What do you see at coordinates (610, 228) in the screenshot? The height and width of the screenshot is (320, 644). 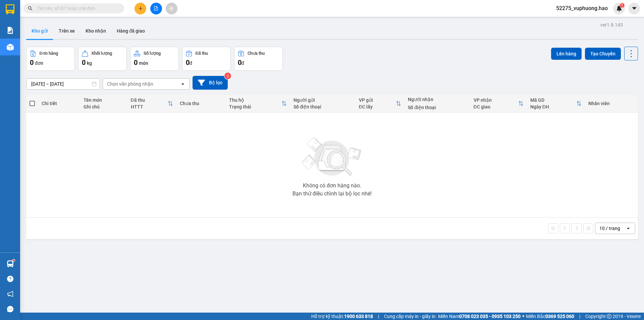 I see `div: 10 / trang` at bounding box center [610, 228].